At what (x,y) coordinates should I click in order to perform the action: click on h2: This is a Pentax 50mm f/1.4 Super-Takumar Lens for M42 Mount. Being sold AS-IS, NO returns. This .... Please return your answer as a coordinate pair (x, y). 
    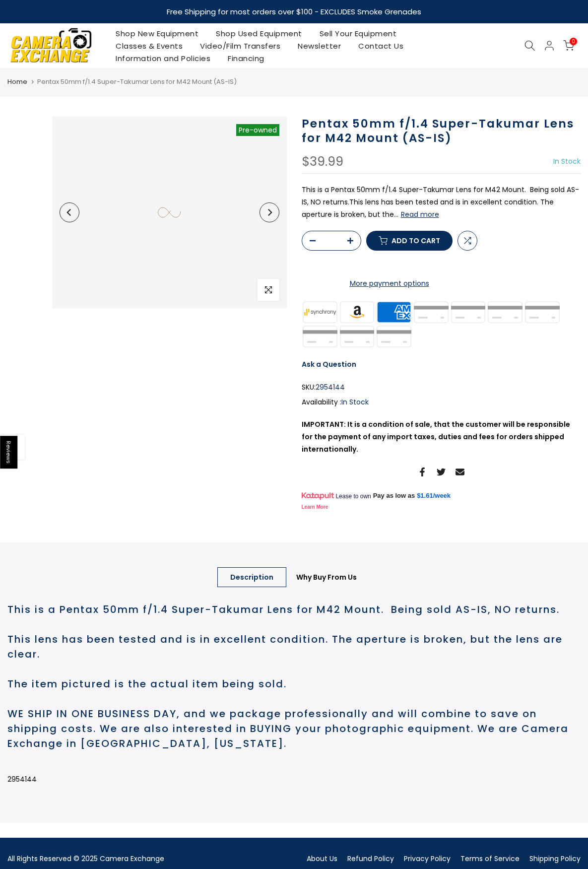
    Looking at the image, I should click on (294, 676).